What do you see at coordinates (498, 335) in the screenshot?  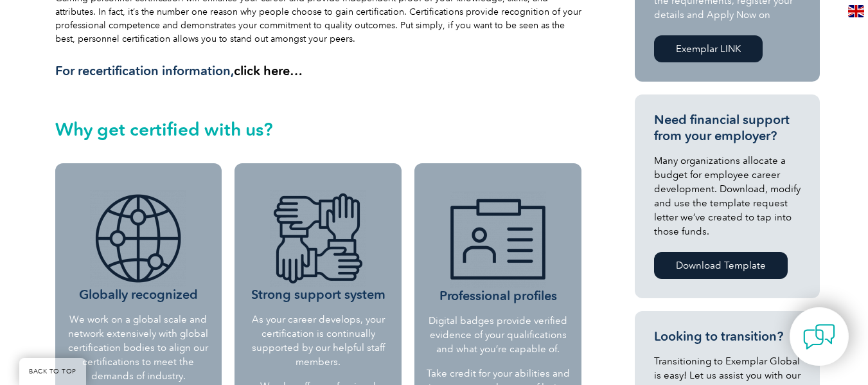 I see `p: Digital badges provide verified evidence of your qualifications and what you’re capable of.` at bounding box center [498, 335].